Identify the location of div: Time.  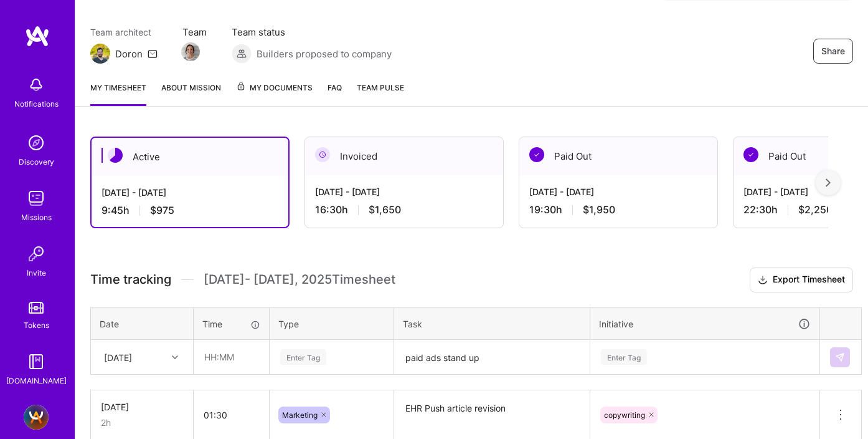
(231, 324).